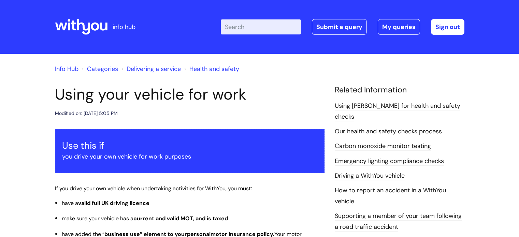  I want to click on a: Our health and safety checks process, so click(388, 132).